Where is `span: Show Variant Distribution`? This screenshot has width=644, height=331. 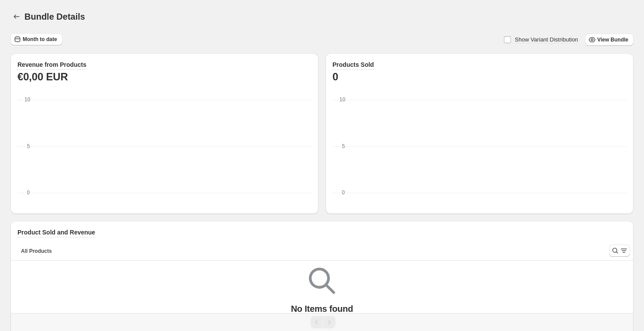
span: Show Variant Distribution is located at coordinates (546, 40).